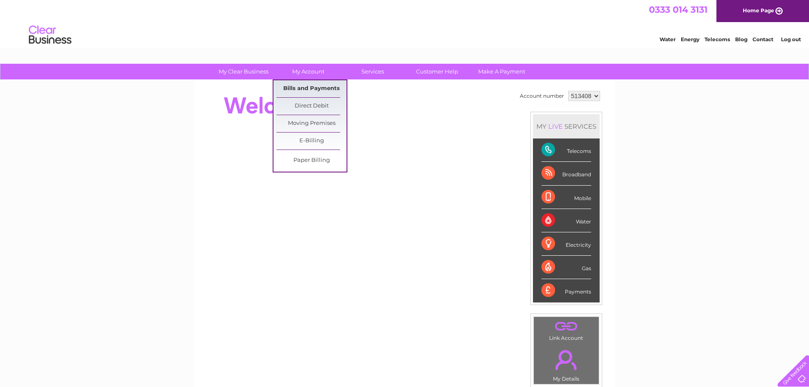 This screenshot has height=387, width=809. What do you see at coordinates (502, 71) in the screenshot?
I see `a: Make A Payment` at bounding box center [502, 71].